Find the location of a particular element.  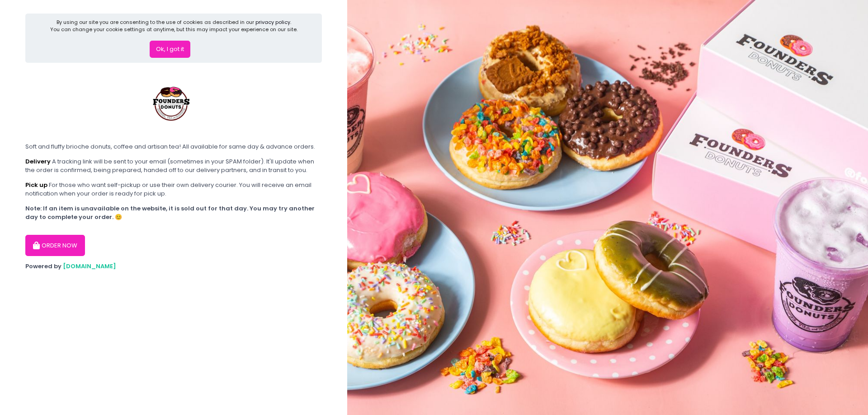

a: privacy policy. is located at coordinates (273, 22).